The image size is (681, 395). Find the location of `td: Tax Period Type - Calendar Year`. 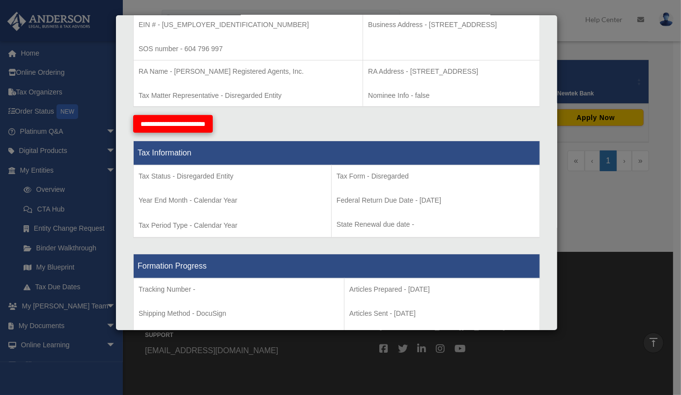

td: Tax Period Type - Calendar Year is located at coordinates (232, 201).